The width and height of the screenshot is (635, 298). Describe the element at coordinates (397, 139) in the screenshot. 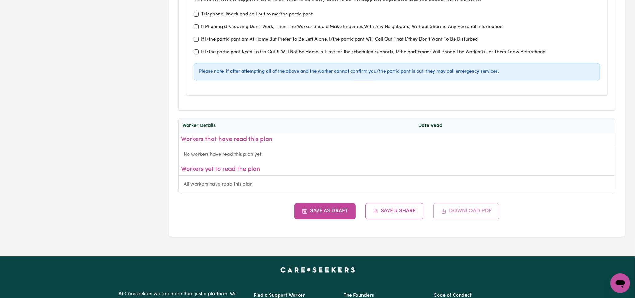

I see `h3: Workers that have read this plan` at that location.